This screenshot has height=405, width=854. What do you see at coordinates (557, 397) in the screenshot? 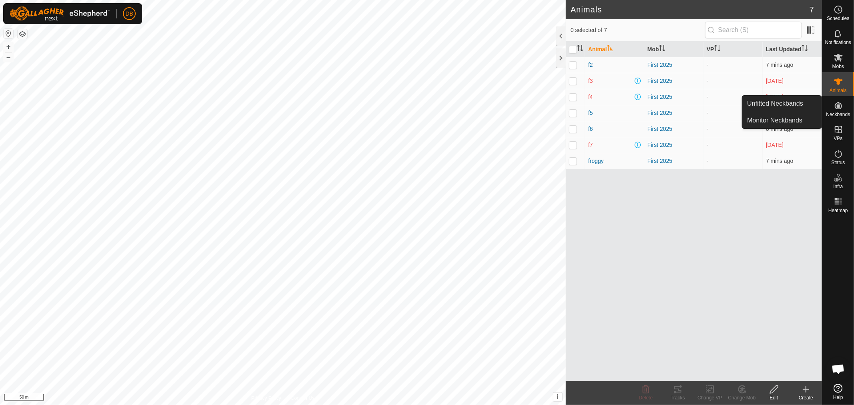
I see `span: i` at bounding box center [557, 397].